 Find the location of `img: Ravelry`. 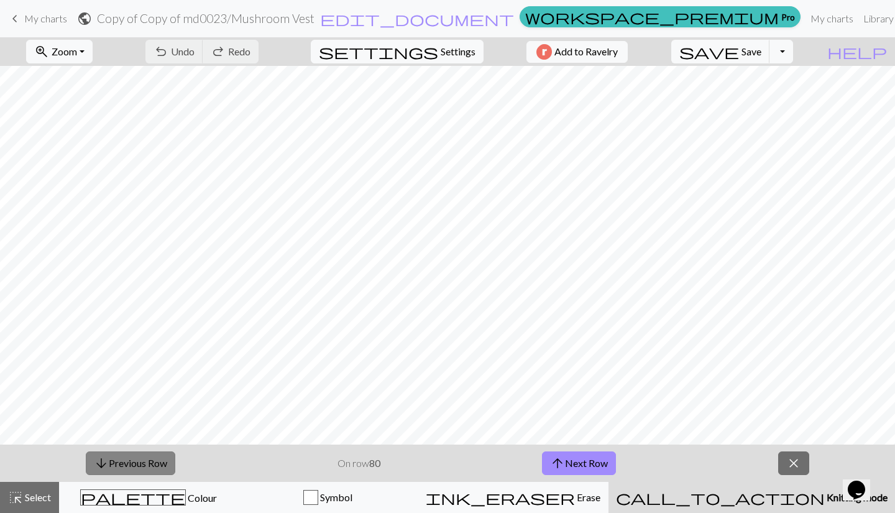

img: Ravelry is located at coordinates (544, 52).